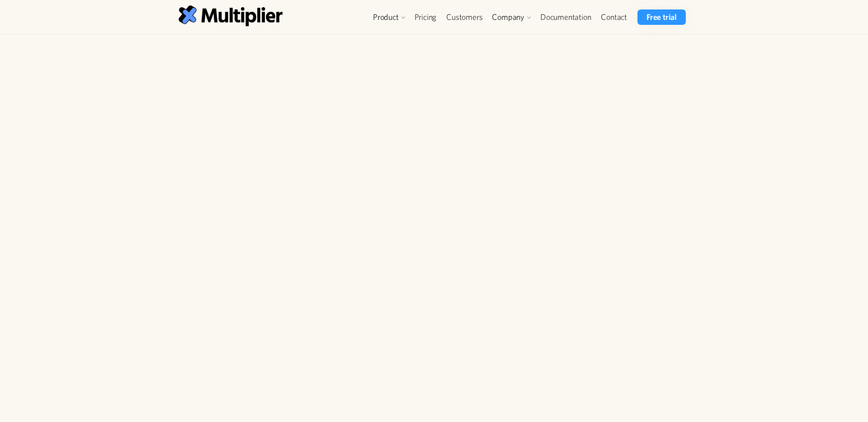 The height and width of the screenshot is (422, 868). What do you see at coordinates (425, 17) in the screenshot?
I see `a: Pricing` at bounding box center [425, 17].